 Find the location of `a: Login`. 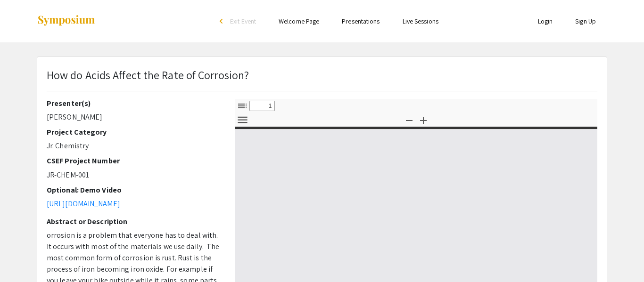

a: Login is located at coordinates (545, 21).